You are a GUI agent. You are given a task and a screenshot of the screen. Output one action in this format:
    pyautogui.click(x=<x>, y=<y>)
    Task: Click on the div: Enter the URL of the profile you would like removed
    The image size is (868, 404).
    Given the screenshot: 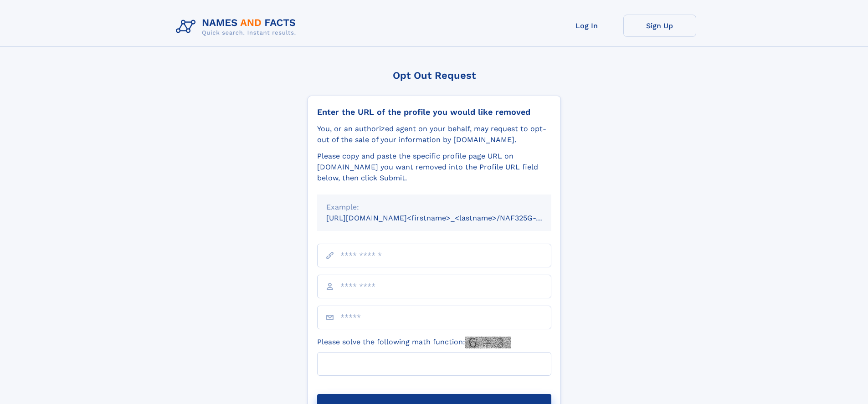 What is the action you would take?
    pyautogui.click(x=434, y=112)
    